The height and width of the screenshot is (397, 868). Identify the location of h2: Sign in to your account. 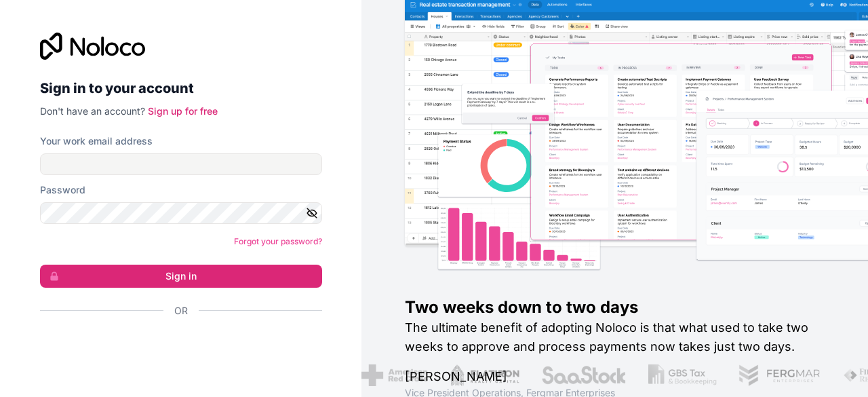
(181, 88).